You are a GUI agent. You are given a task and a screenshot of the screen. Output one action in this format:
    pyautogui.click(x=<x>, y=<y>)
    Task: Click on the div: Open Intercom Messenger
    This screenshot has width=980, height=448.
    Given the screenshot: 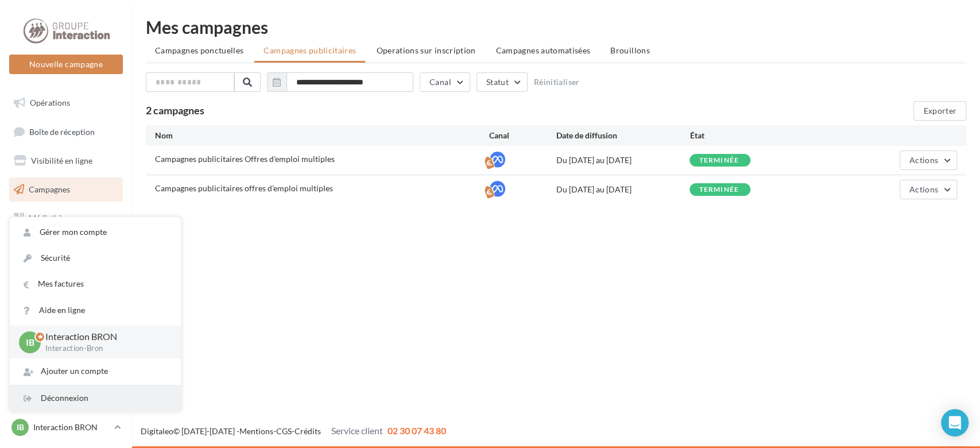 What is the action you would take?
    pyautogui.click(x=956, y=423)
    